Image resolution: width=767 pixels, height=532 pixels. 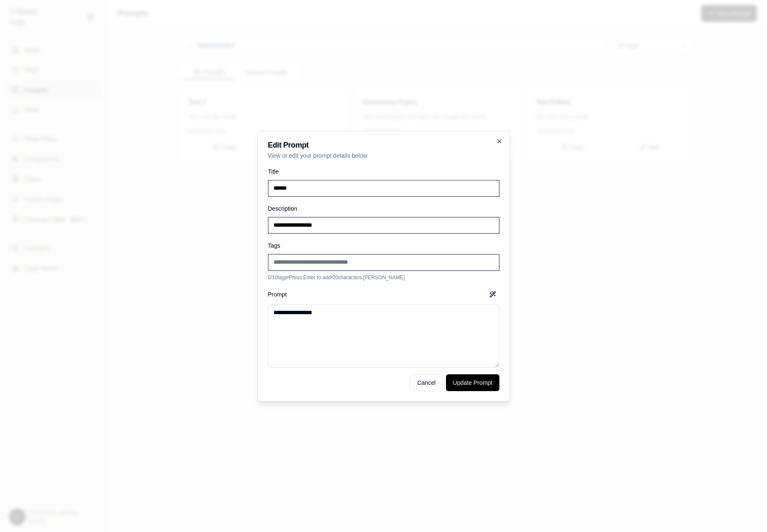 What do you see at coordinates (283, 209) in the screenshot?
I see `label: Description` at bounding box center [283, 209].